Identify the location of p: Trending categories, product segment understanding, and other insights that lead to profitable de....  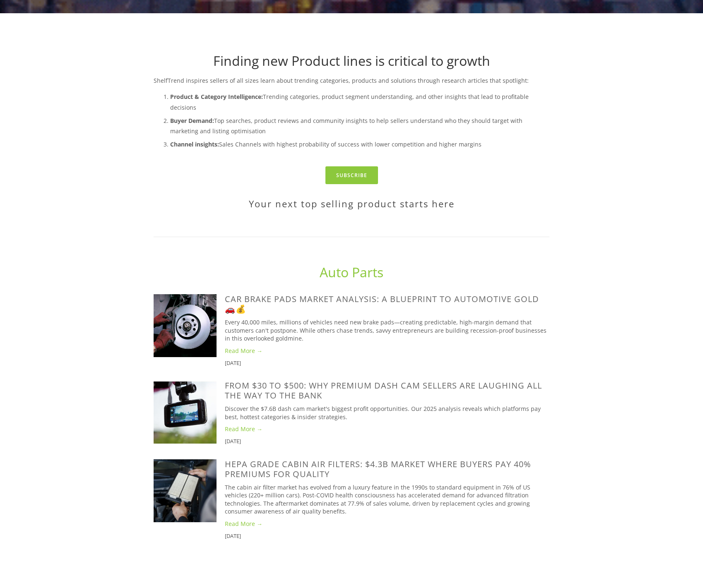
(360, 102).